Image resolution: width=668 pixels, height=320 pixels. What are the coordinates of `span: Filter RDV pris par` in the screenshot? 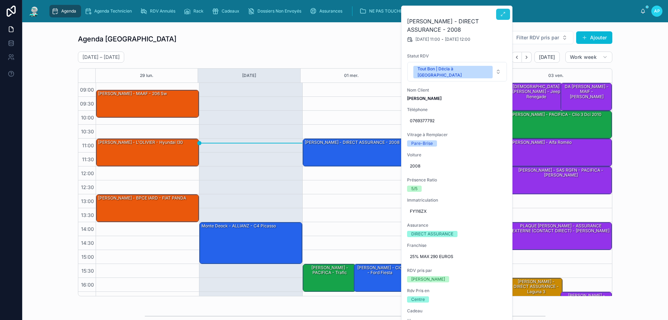 It's located at (537, 38).